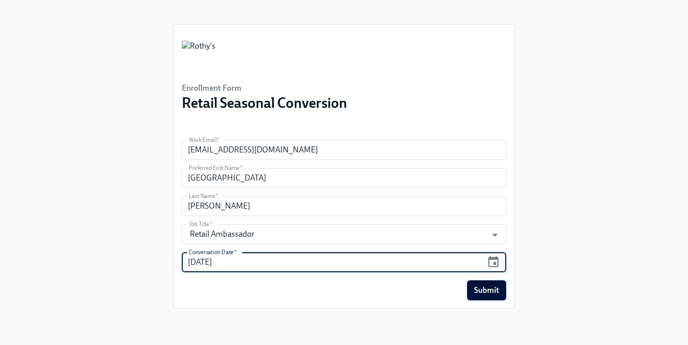 Image resolution: width=688 pixels, height=345 pixels. Describe the element at coordinates (264, 103) in the screenshot. I see `h3: Retail Seasonal Conversion` at that location.